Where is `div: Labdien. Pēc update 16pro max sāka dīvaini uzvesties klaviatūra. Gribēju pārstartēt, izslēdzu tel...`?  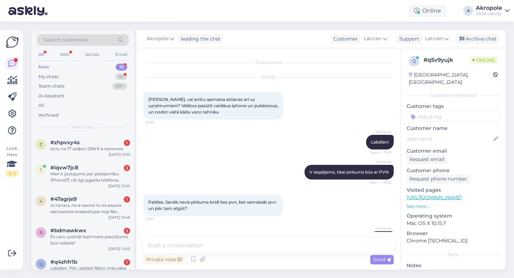
div: Labdien. Pēc update 16pro max sāka dīvaini uzvesties klaviatūra. Gribēju pārstartēt, izslēdzu tel... is located at coordinates (90, 272).